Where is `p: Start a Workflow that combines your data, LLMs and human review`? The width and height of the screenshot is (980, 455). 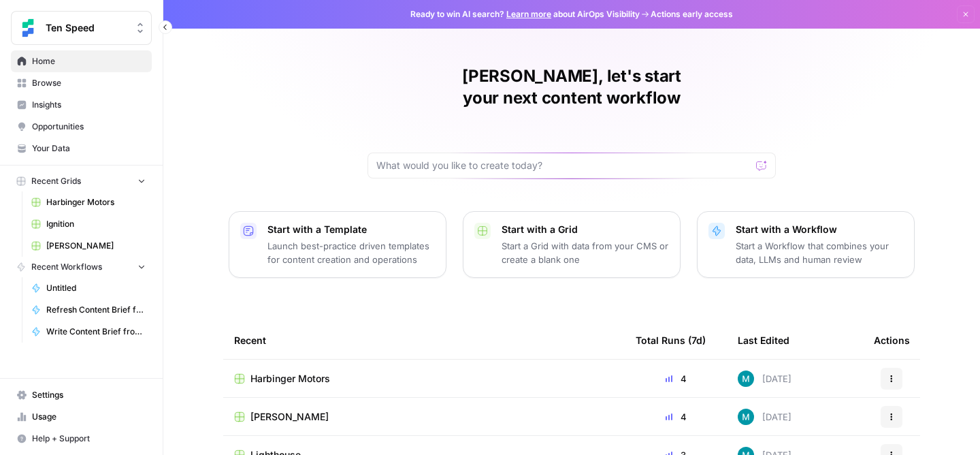
p: Start a Workflow that combines your data, LLMs and human review is located at coordinates (819, 253).